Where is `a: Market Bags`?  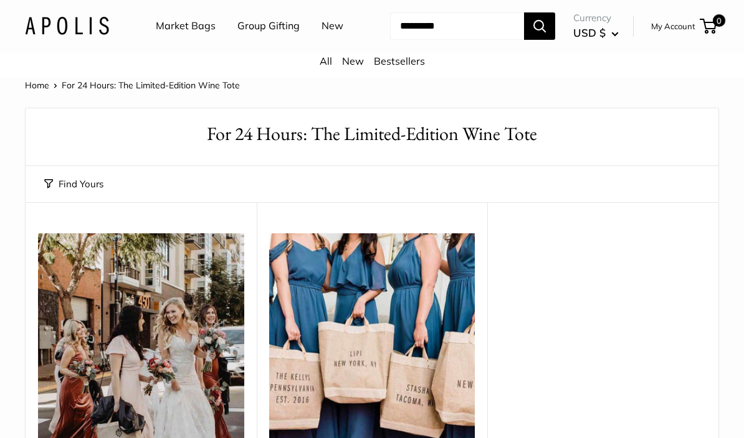
a: Market Bags is located at coordinates (186, 26).